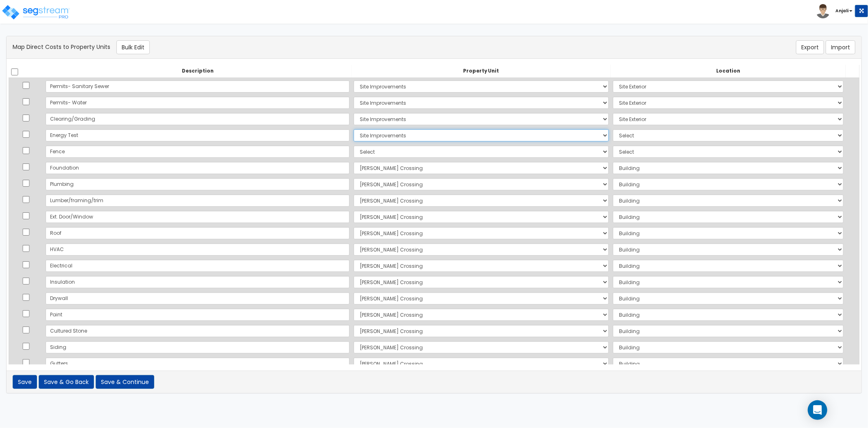 The height and width of the screenshot is (428, 868). I want to click on div: Map Direct Costs to Property Units, so click(291, 47).